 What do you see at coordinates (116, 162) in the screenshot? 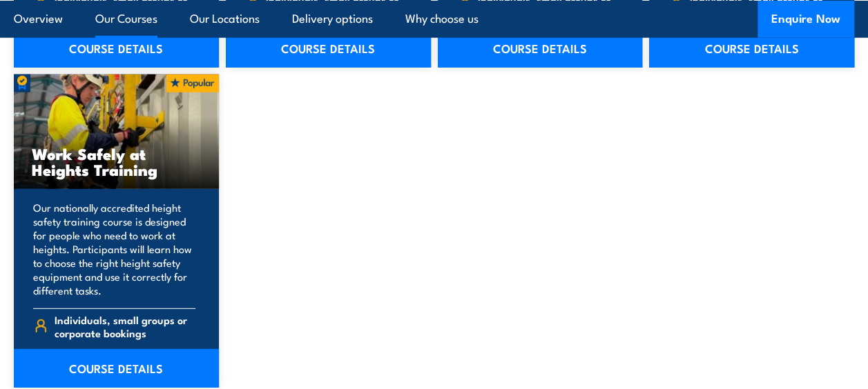
I see `h3: Work Safely at Heights Training` at bounding box center [116, 162].